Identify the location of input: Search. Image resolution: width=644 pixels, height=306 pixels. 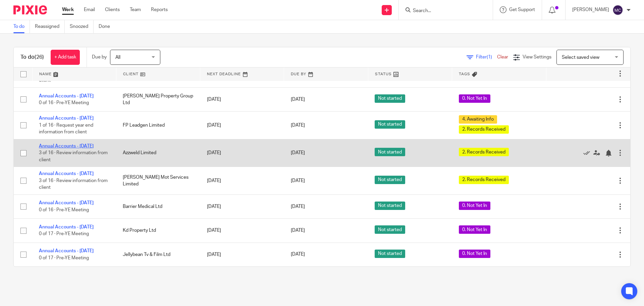
(442, 11).